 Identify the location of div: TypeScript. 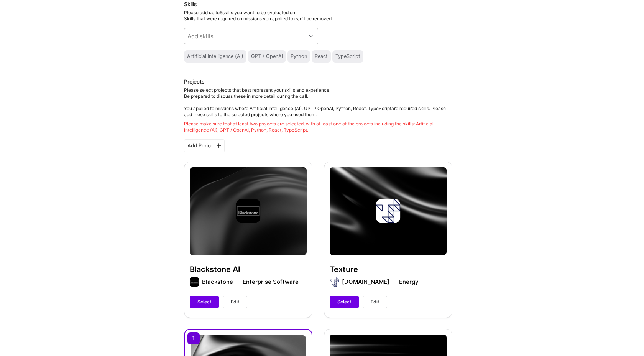
(348, 57).